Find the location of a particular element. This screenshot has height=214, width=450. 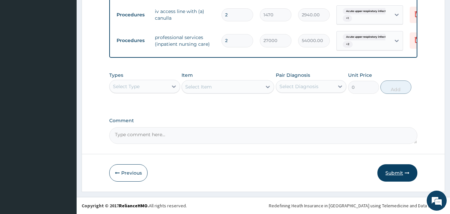

div: Select Type is located at coordinates (126, 86).